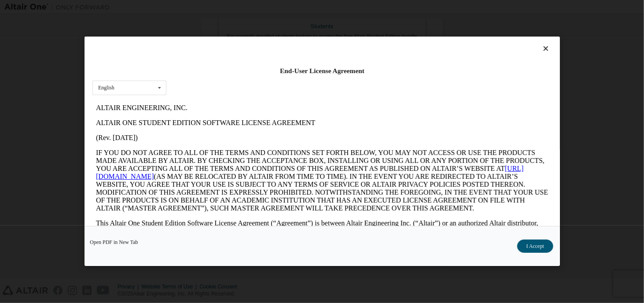 Image resolution: width=644 pixels, height=303 pixels. I want to click on p: ALTAIR ENGINEERING, INC., so click(230, 8).